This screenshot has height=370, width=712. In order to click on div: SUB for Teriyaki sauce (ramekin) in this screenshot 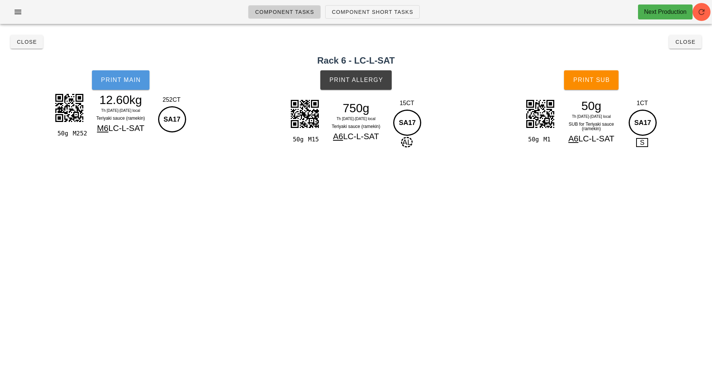, I will do `click(592, 126)`.